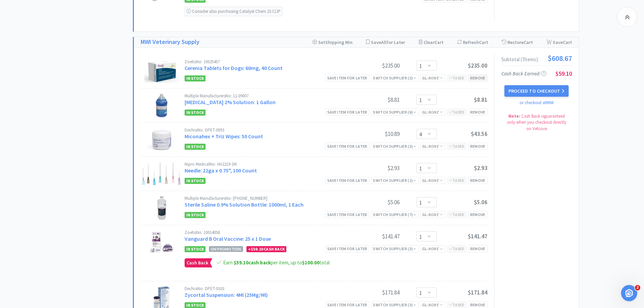  What do you see at coordinates (374, 134) in the screenshot?
I see `div: $10.89` at bounding box center [374, 134].